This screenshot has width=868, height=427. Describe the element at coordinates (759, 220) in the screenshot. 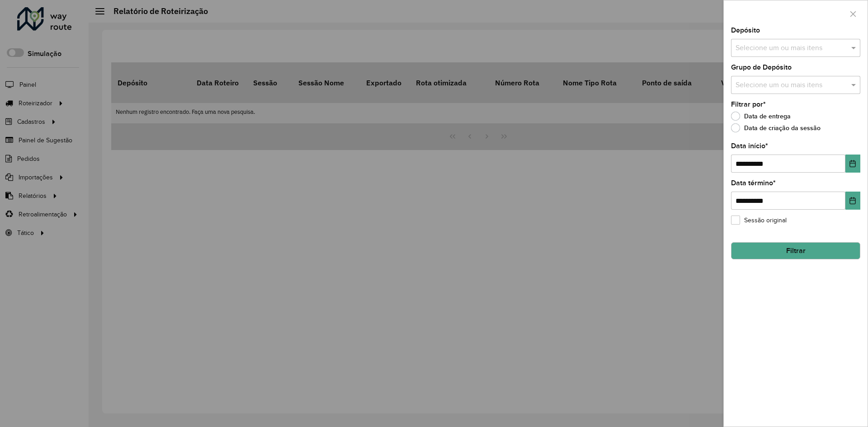

I see `label: Sessão original` at that location.